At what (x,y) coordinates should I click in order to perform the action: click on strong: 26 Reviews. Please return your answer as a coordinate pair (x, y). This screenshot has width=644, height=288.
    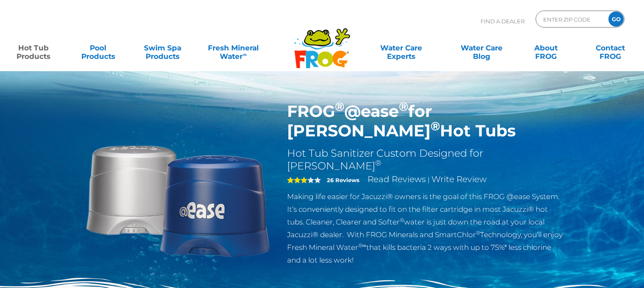
    Looking at the image, I should click on (343, 180).